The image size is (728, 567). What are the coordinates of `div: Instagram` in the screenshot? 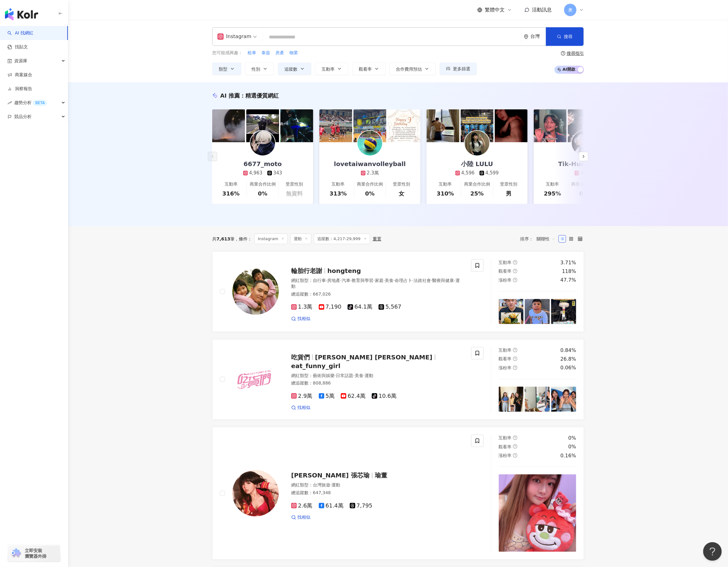 It's located at (234, 37).